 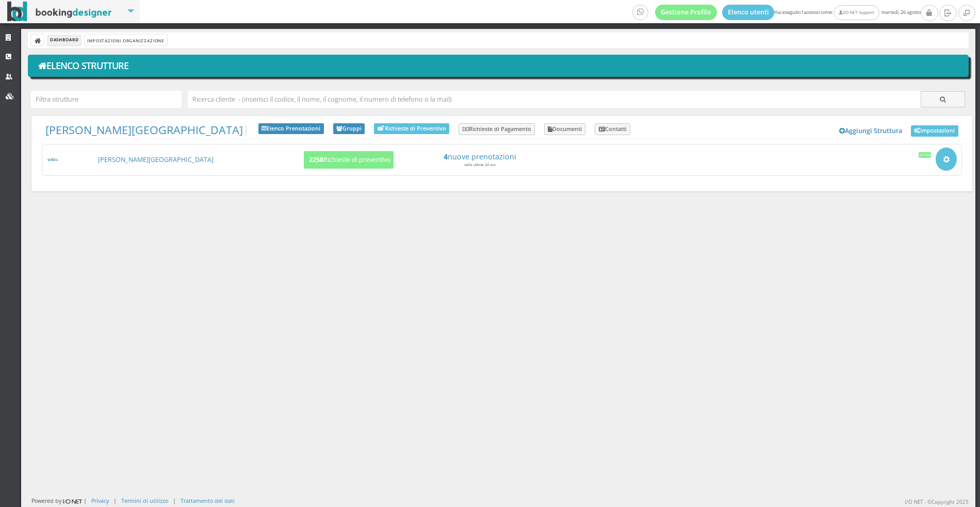 What do you see at coordinates (871, 131) in the screenshot?
I see `a: Aggiungi Struttura` at bounding box center [871, 131].